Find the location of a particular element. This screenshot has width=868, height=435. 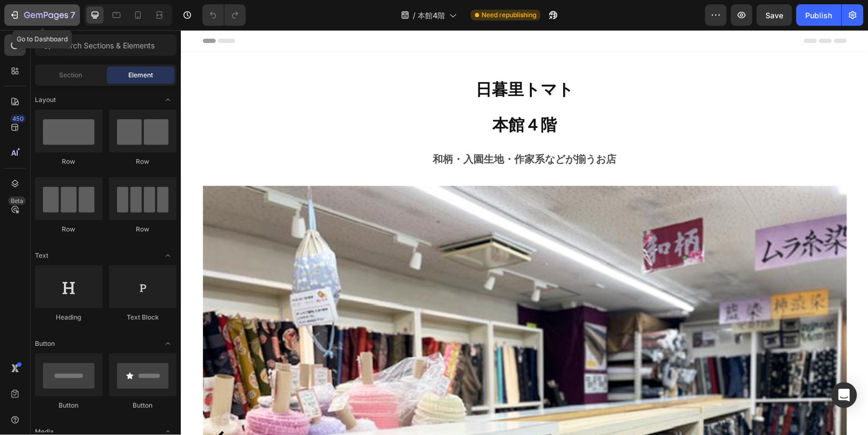

span: Need republishing is located at coordinates (509, 15).